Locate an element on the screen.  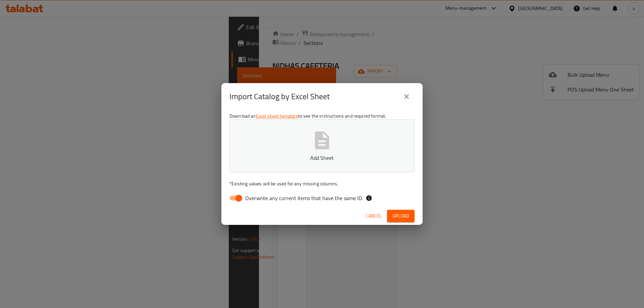
button: close is located at coordinates (406, 97).